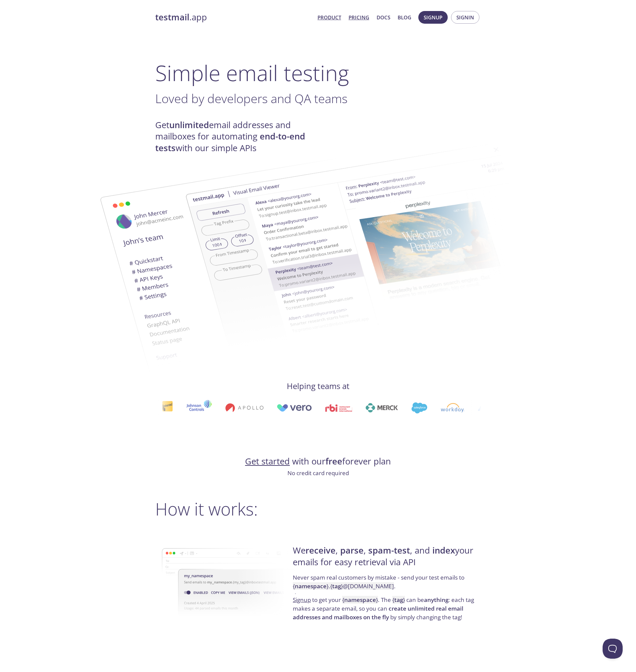 This screenshot has width=636, height=672. What do you see at coordinates (404, 17) in the screenshot?
I see `a: Blog` at bounding box center [404, 17].